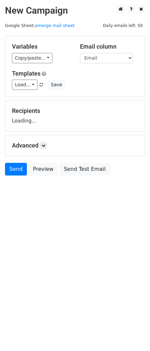 Image resolution: width=150 pixels, height=351 pixels. What do you see at coordinates (85, 169) in the screenshot?
I see `a: Send Test Email` at bounding box center [85, 169].